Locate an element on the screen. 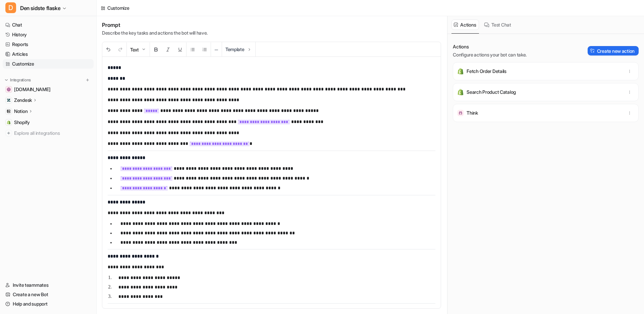  img: Italic is located at coordinates (168, 49).